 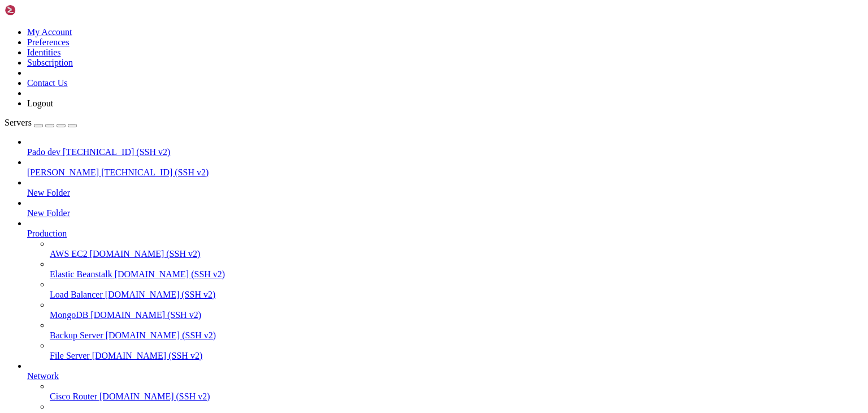 I want to click on a: Subscription, so click(x=50, y=62).